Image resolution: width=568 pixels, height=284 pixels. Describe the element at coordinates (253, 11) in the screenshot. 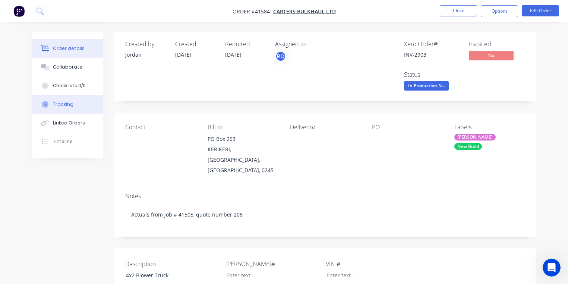

I see `span: Order #41584 -` at that location.